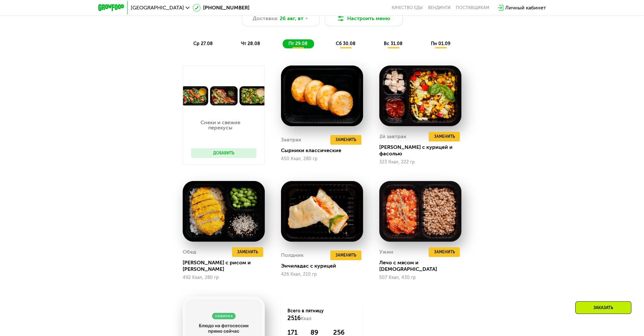 The image size is (644, 336). Describe the element at coordinates (291, 18) in the screenshot. I see `span: 26 авг, вт` at that location.